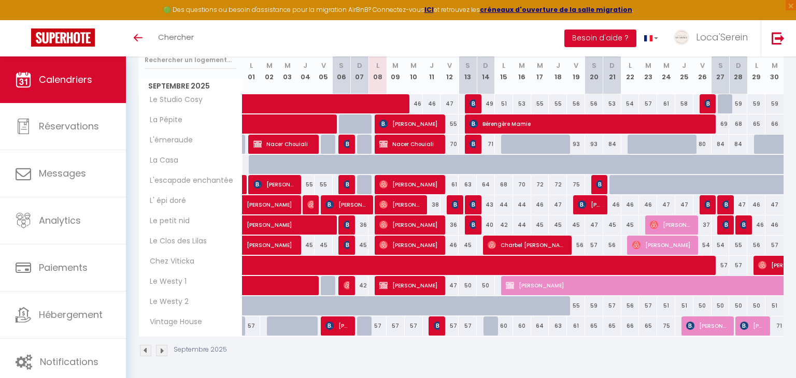  What do you see at coordinates (173, 322) in the screenshot?
I see `span: Vintage House` at bounding box center [173, 322].